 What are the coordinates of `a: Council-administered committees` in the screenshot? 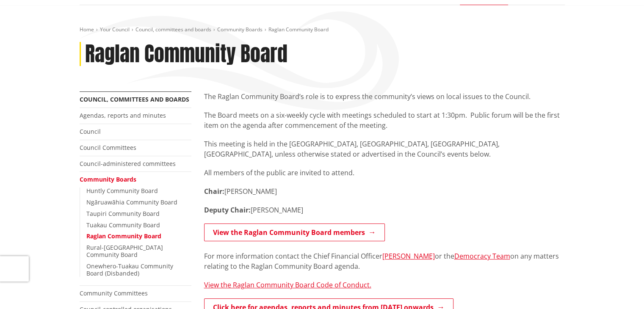 It's located at (127, 164).